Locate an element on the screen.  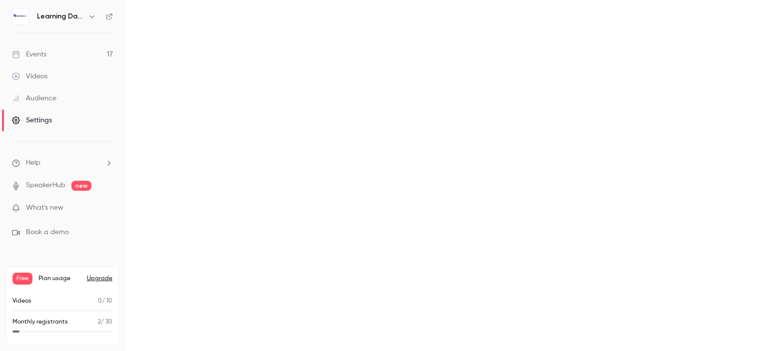
div: Events is located at coordinates (29, 54).